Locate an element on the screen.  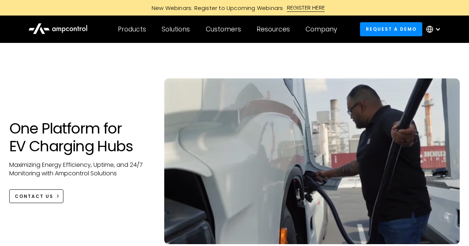
a: New Webinars: Register to Upcoming WebinarsREGISTER HERE is located at coordinates (235, 8).